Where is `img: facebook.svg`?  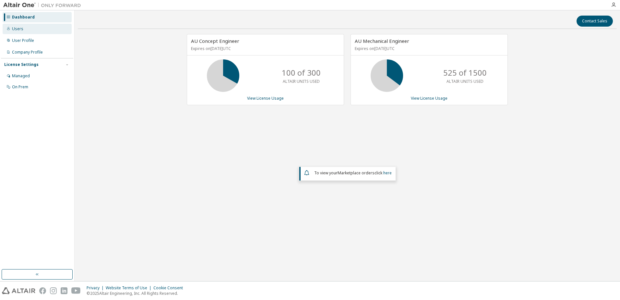 img: facebook.svg is located at coordinates (43, 290).